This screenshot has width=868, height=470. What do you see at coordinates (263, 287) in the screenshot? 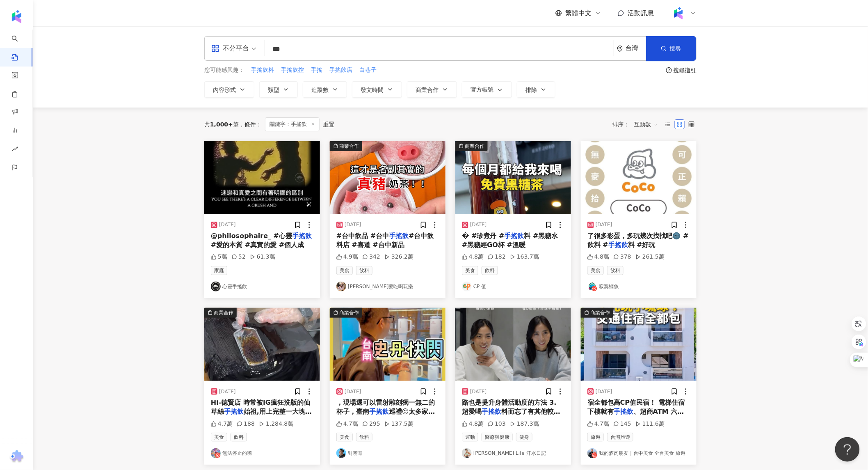
I see `a: KOL Avatar心靈手搖飲` at bounding box center [263, 287].